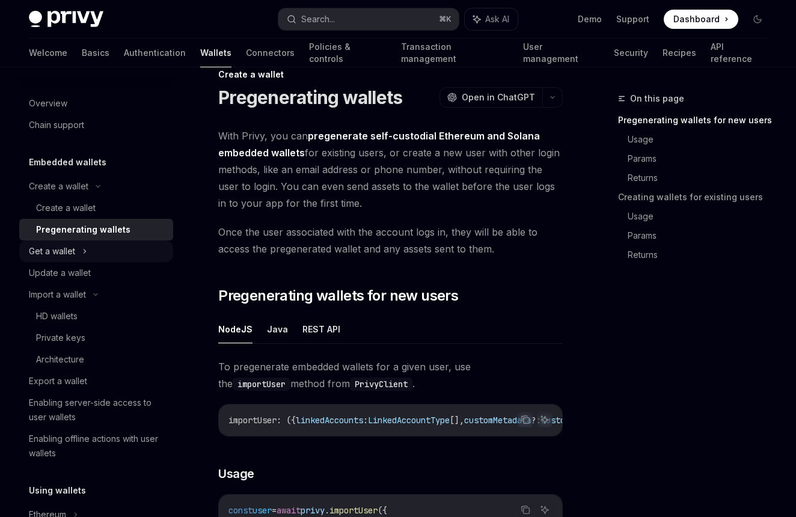 This screenshot has height=517, width=796. I want to click on a: Overview, so click(96, 103).